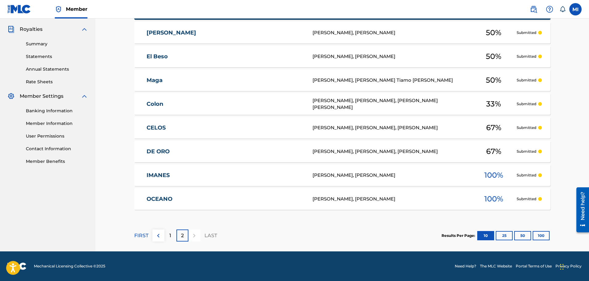 The height and width of the screenshot is (281, 589). What do you see at coordinates (57, 161) in the screenshot?
I see `a: Member Benefits` at bounding box center [57, 161].